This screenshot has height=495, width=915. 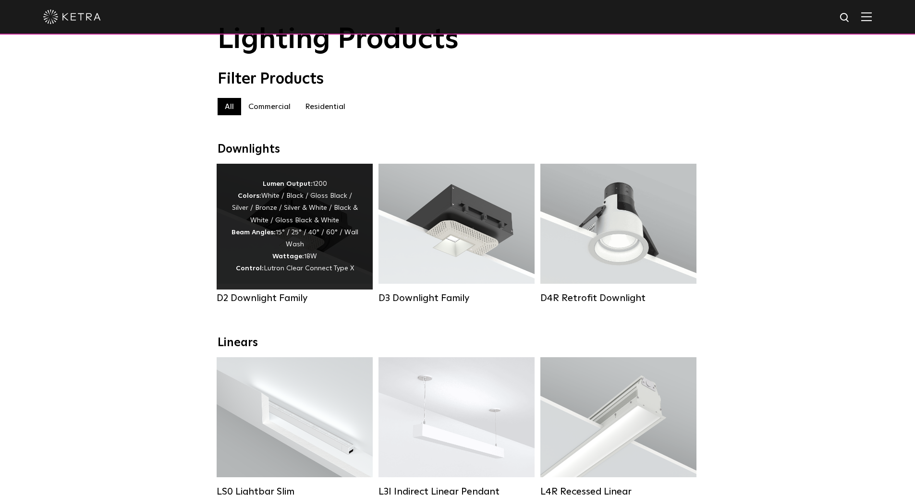 I want to click on strong: Colors:, so click(x=249, y=196).